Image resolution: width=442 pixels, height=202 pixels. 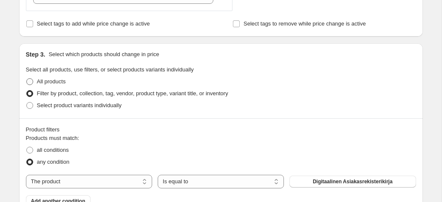 What do you see at coordinates (94, 23) in the screenshot?
I see `span: Select tags to add while price change is active` at bounding box center [94, 23].